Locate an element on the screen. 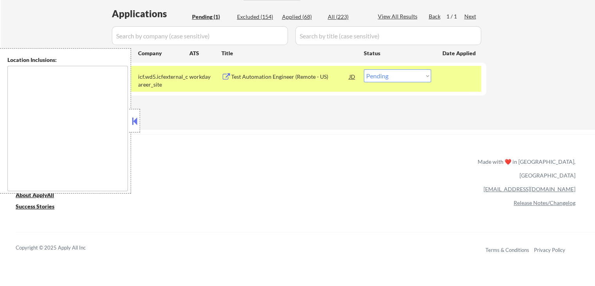  div: Back is located at coordinates (435, 16).